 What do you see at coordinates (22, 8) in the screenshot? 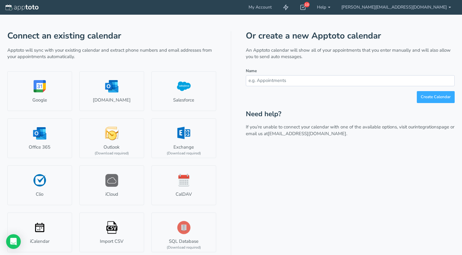
I see `img: logo-apptoto--white.svg` at bounding box center [22, 8].